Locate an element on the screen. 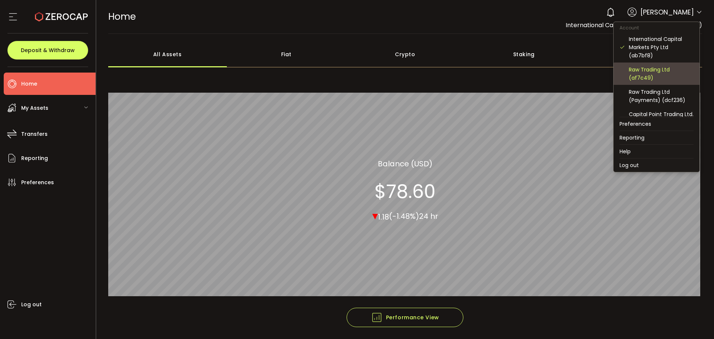 Image resolution: width=714 pixels, height=339 pixels. span: Performance View is located at coordinates (405, 317).